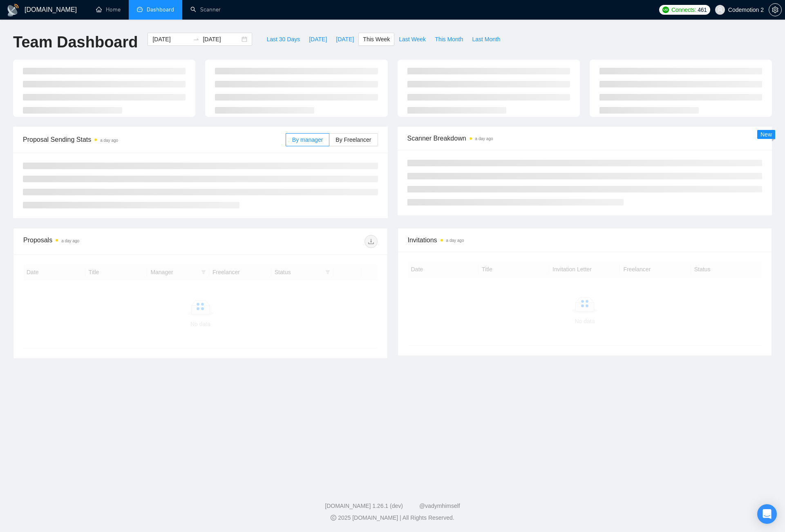  Describe the element at coordinates (205, 10) in the screenshot. I see `a: searchScanner` at that location.